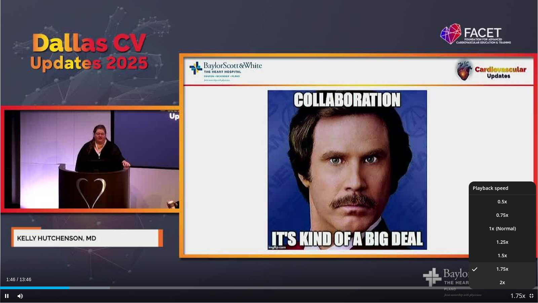  What do you see at coordinates (503, 242) in the screenshot?
I see `span: 1.25x` at bounding box center [503, 242].